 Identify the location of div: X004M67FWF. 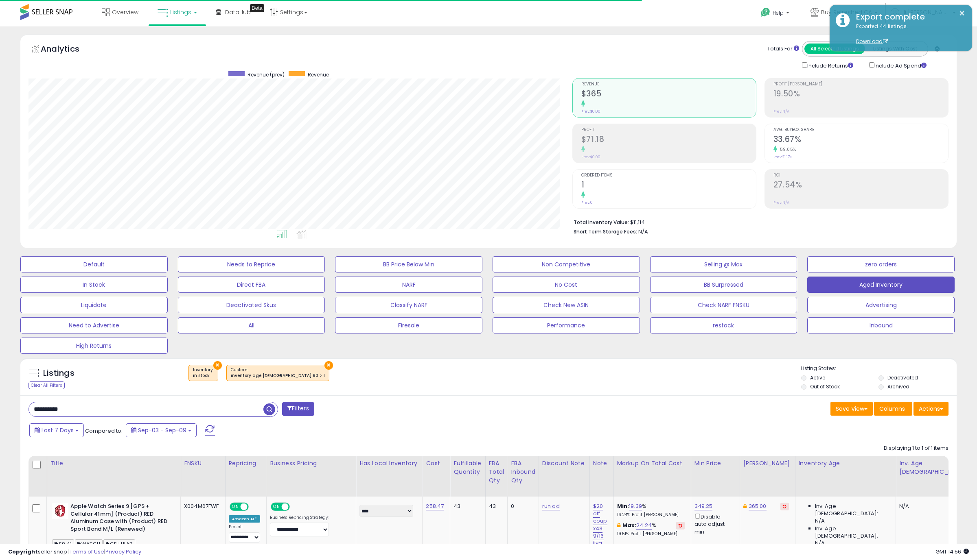
(201, 506).